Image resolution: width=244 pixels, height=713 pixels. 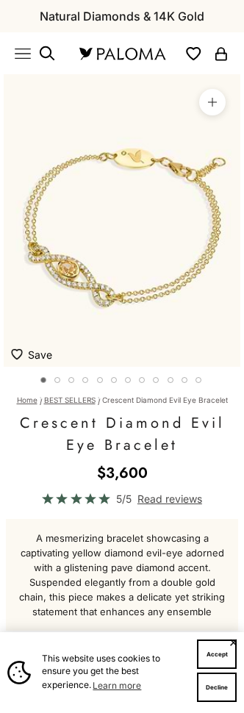 I want to click on a: Home, so click(x=27, y=400).